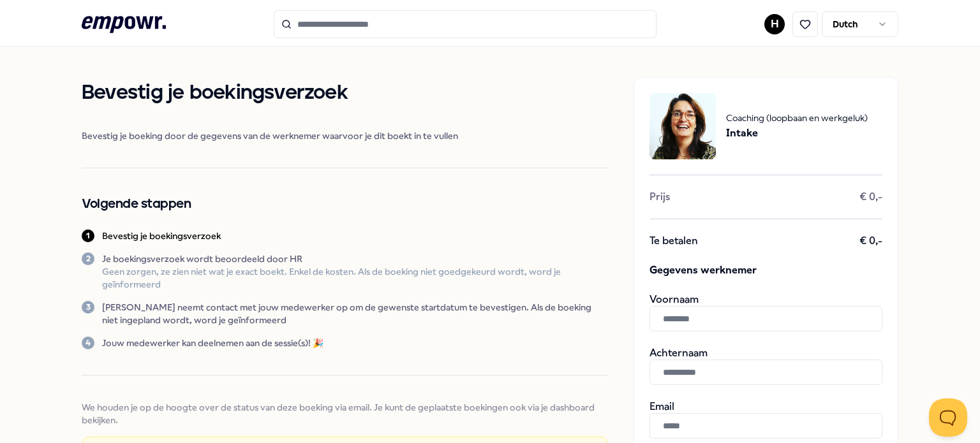 The width and height of the screenshot is (980, 443). I want to click on div: 1, so click(88, 236).